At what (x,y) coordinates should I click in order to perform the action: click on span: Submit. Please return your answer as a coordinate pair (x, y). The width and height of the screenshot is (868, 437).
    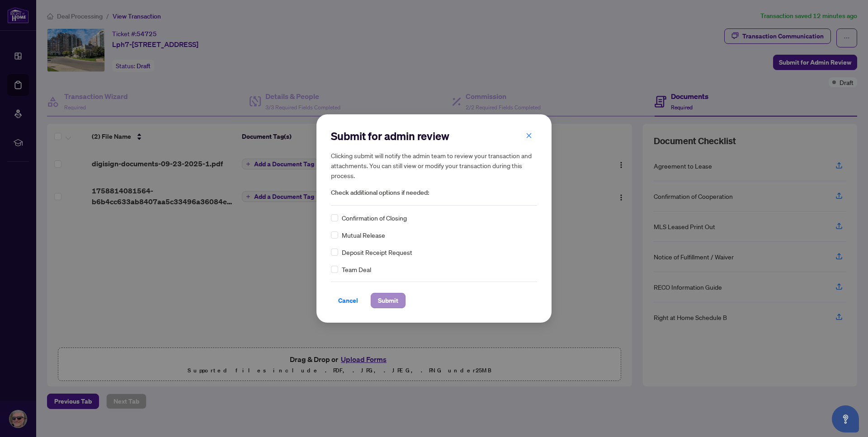
    Looking at the image, I should click on (388, 300).